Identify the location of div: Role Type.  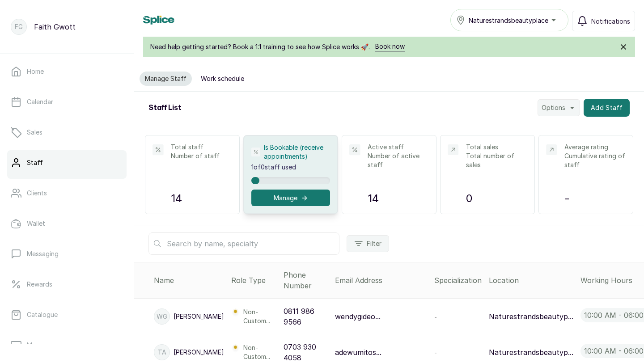
(254, 280).